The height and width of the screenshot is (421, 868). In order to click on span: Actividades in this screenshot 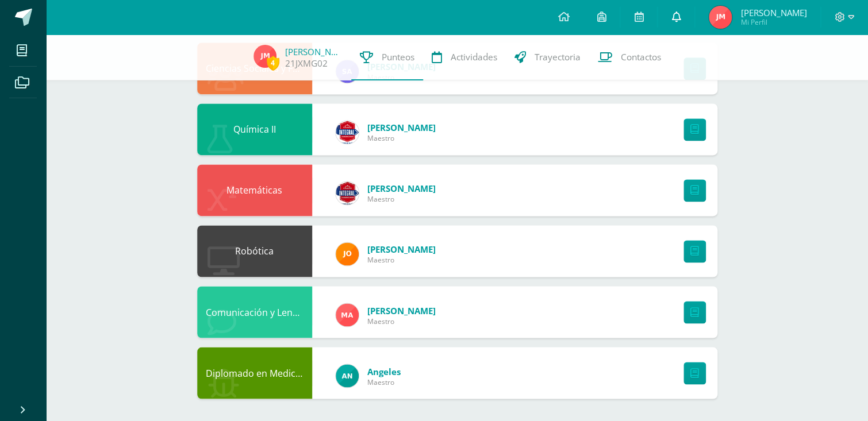, I will do `click(473, 57)`.